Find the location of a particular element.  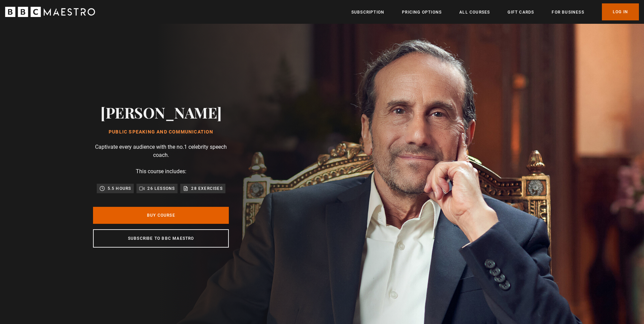

p: This course includes: is located at coordinates (161, 171).